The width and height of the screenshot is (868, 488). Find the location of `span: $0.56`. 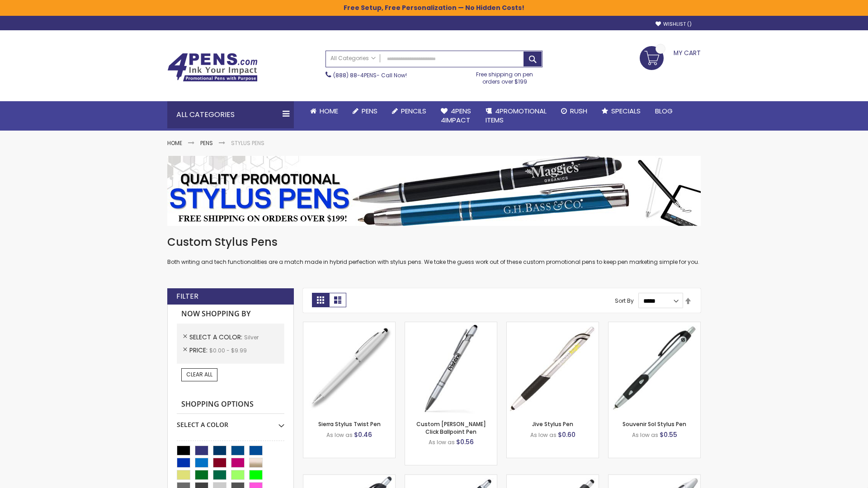

span: $0.56 is located at coordinates (465, 442).